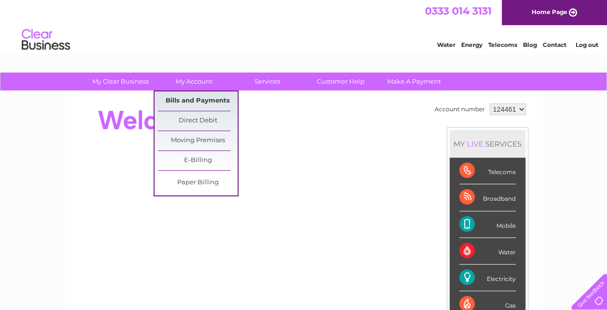 This screenshot has width=607, height=310. Describe the element at coordinates (475, 144) in the screenshot. I see `div: LIVE` at that location.